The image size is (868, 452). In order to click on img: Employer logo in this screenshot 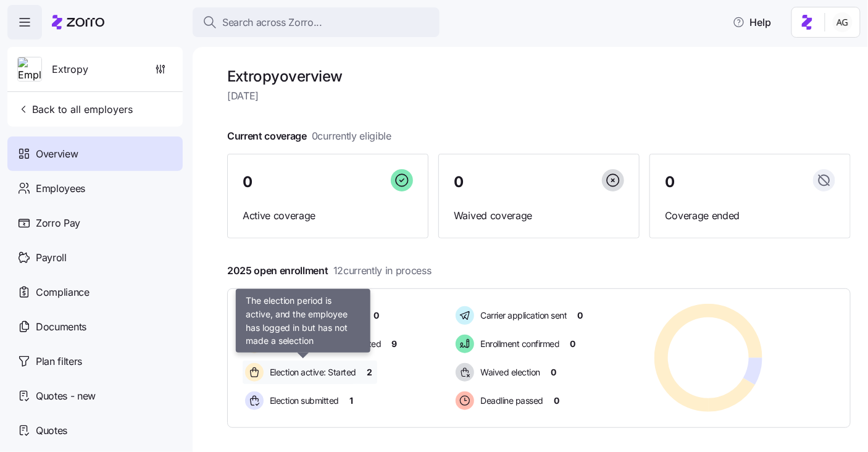, I will do `click(30, 70)`.